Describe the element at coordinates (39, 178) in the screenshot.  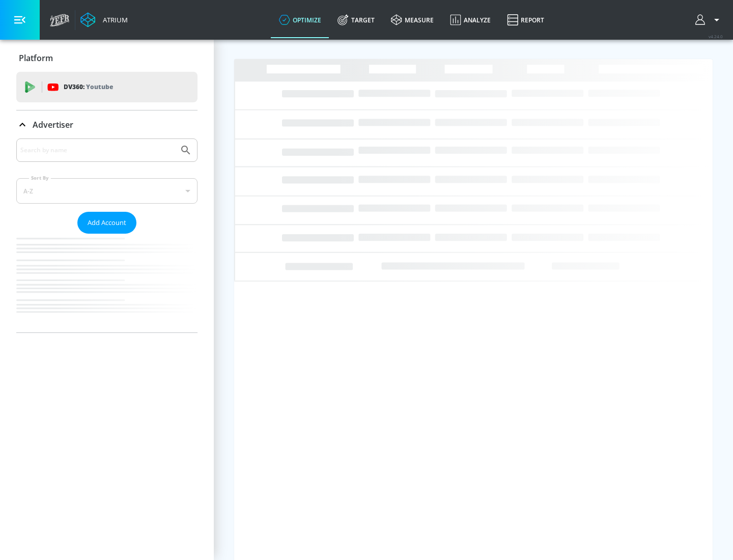
I see `label: Sort By` at that location.